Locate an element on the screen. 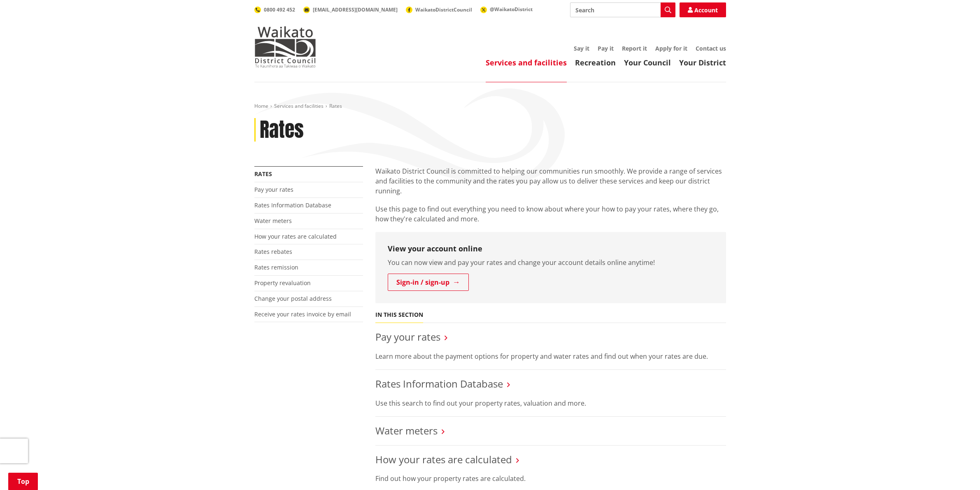  a: 0800 492 452 is located at coordinates (274, 9).